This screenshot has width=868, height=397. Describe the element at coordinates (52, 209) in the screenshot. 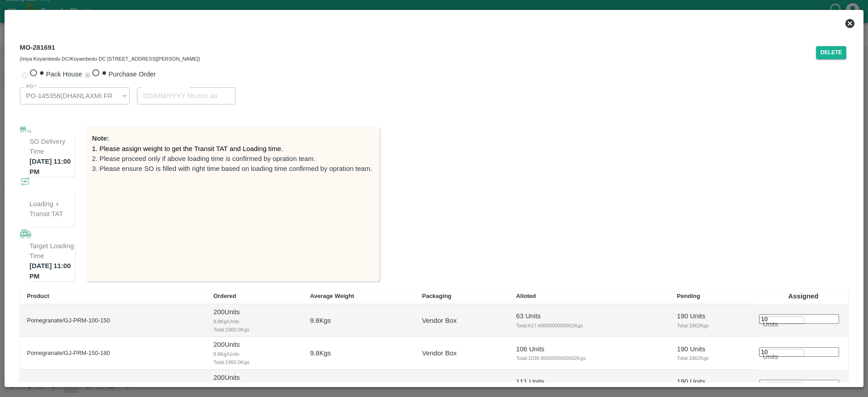

I see `p: Loading + Transit TAT` at that location.